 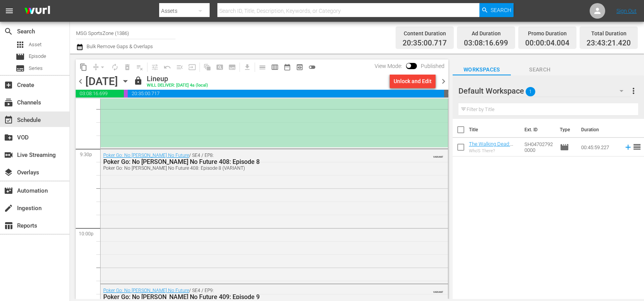 I want to click on span: event_available, so click(x=9, y=120).